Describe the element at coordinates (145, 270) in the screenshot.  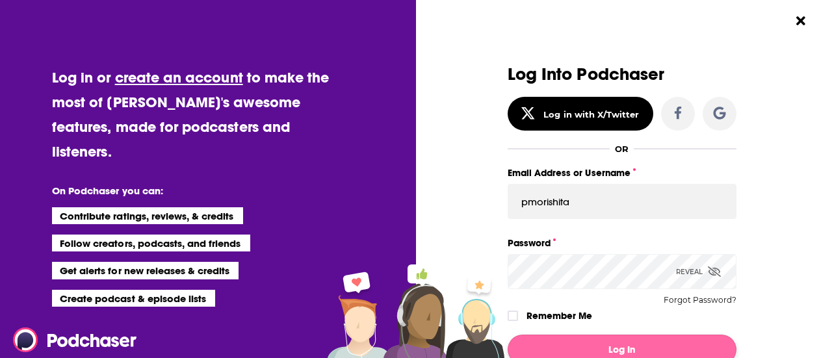
I see `li: Get alerts for new releases & credits` at that location.